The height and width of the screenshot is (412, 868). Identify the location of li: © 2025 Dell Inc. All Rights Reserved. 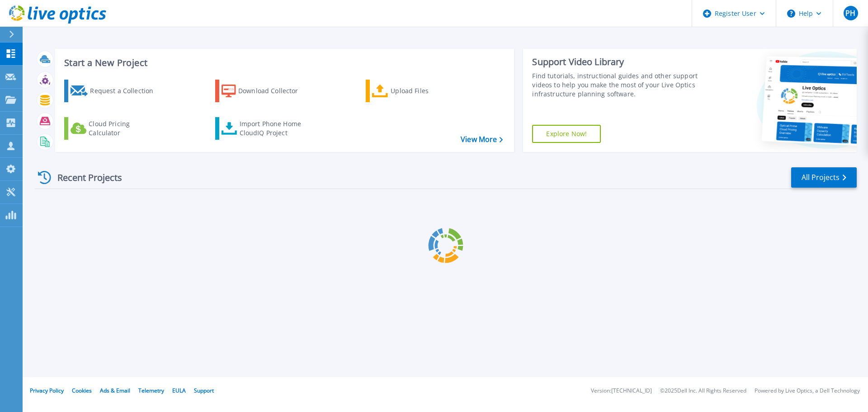
(703, 391).